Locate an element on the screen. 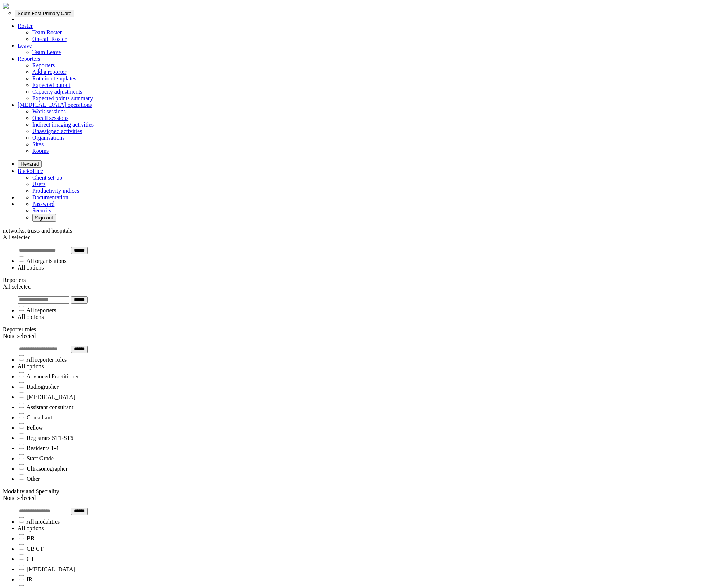 Image resolution: width=701 pixels, height=588 pixels. a: Indirect imaging activities is located at coordinates (63, 125).